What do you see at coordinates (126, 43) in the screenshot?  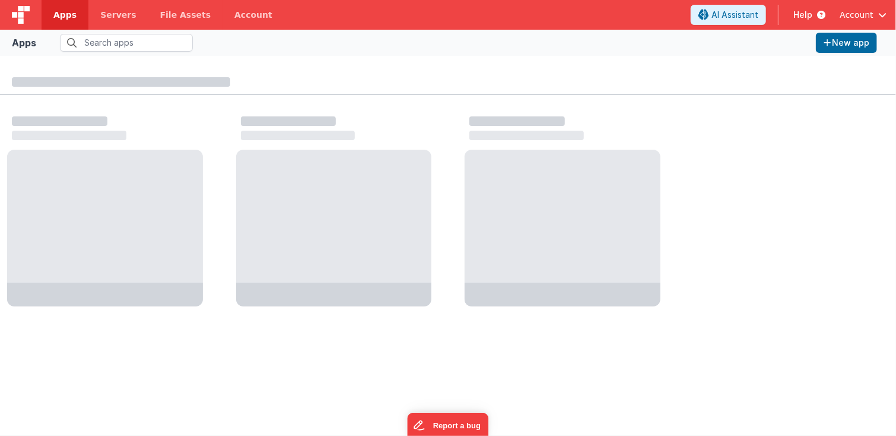 I see `input: Search apps` at bounding box center [126, 43].